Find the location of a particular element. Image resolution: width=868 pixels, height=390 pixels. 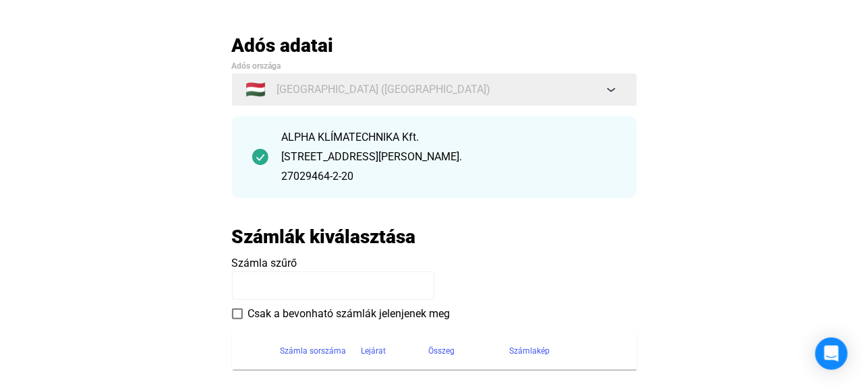

span: Adós országa is located at coordinates (256, 66).